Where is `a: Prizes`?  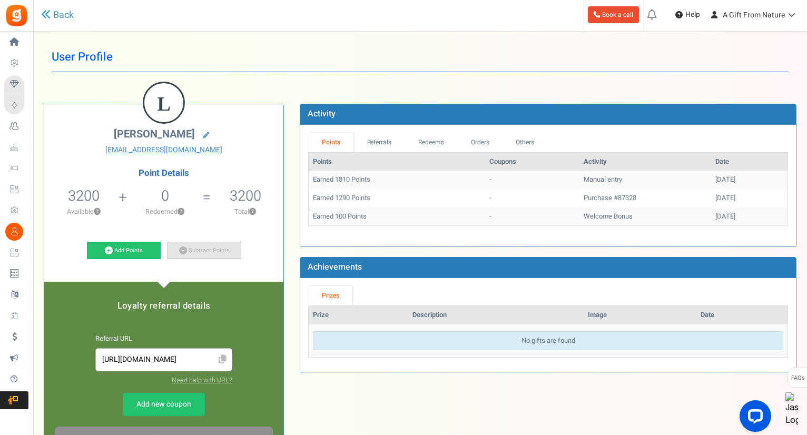
a: Prizes is located at coordinates (330, 295).